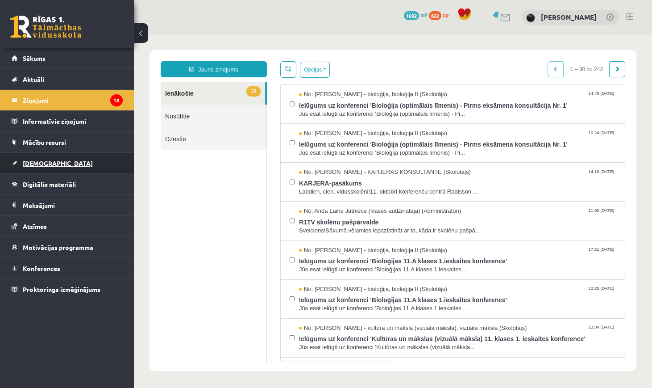  I want to click on a: Sākums, so click(67, 58).